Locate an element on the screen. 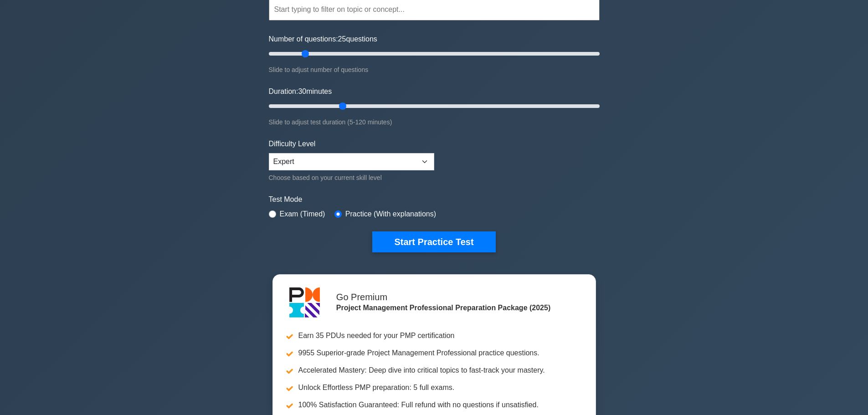  div: Slide to adjust number of questions is located at coordinates (434, 70).